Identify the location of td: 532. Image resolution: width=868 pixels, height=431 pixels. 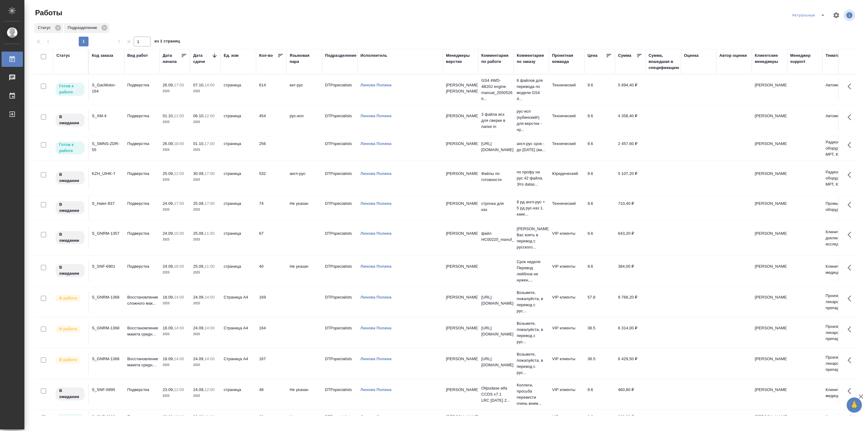
(272, 178).